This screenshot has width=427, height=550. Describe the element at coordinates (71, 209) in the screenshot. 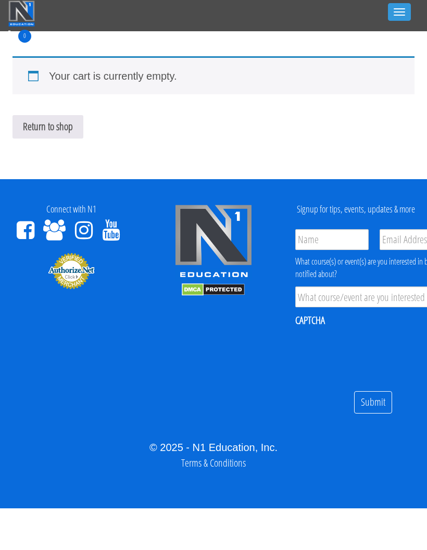

I see `h4: Connect with N1` at that location.